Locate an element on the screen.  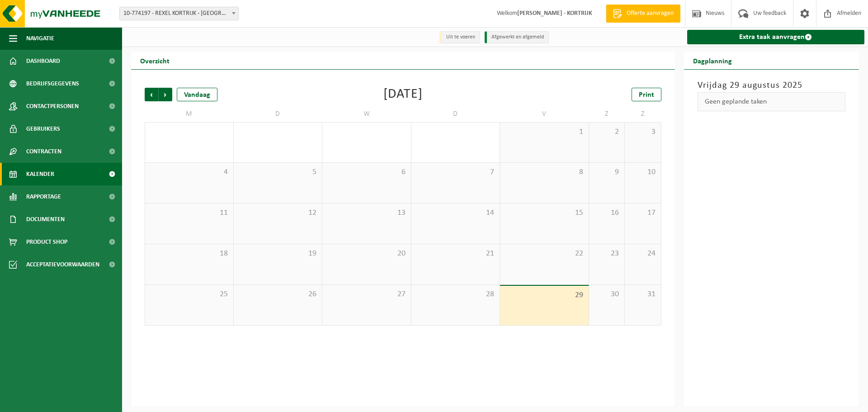
span: 17 is located at coordinates (643, 213).